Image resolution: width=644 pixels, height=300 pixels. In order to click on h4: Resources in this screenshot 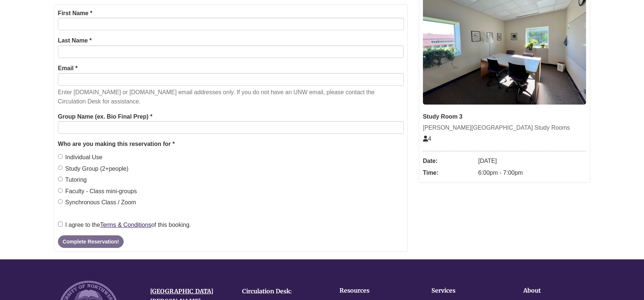, I will do `click(374, 291)`.